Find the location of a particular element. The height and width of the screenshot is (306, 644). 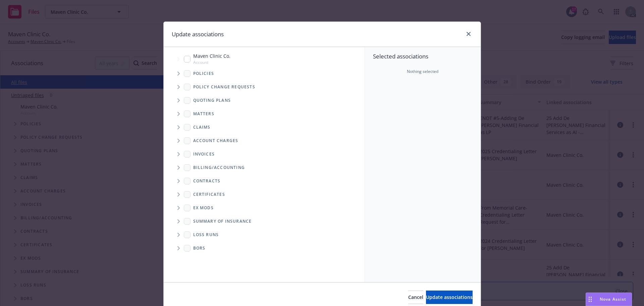

span: Nothing selected is located at coordinates (423, 71).